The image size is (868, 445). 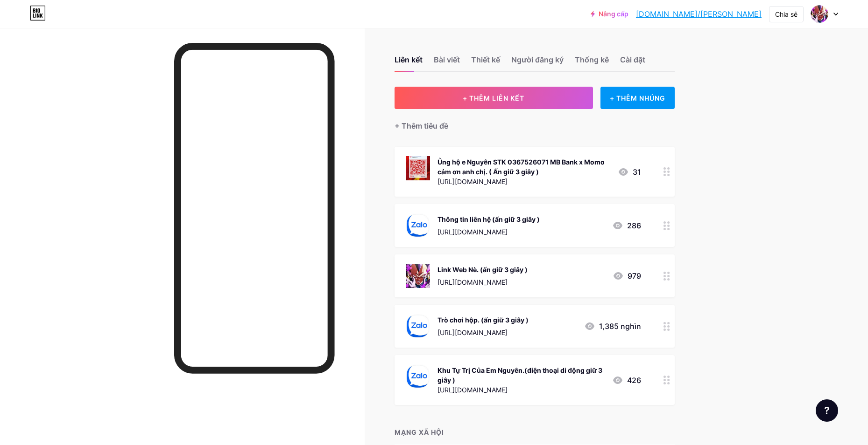 I want to click on font: Liên kết, so click(x=408, y=60).